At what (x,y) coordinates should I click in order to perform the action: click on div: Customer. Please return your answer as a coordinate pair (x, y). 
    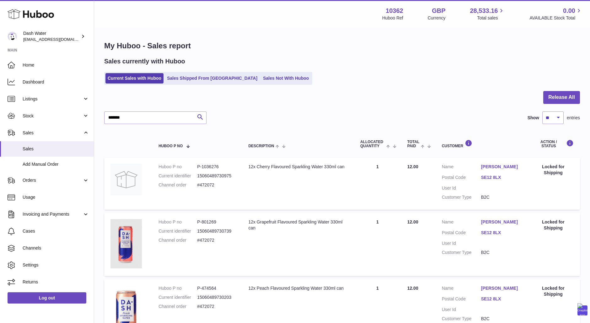
    Looking at the image, I should click on (481, 144).